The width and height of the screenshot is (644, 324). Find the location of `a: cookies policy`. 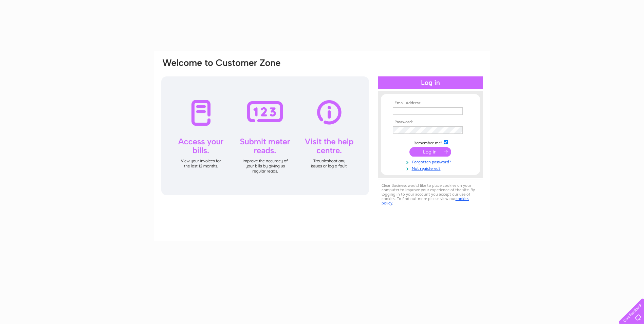

a: cookies policy is located at coordinates (425, 200).